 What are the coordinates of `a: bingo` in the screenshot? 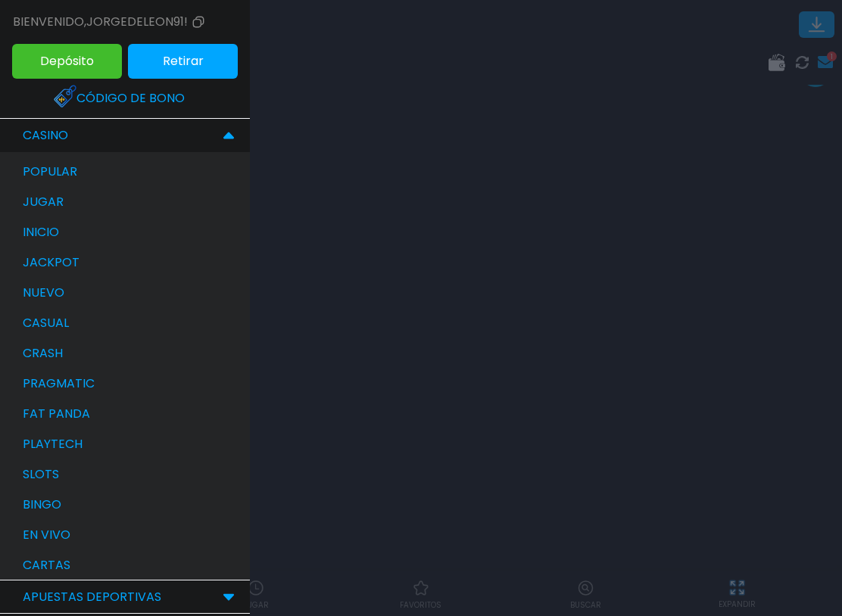 It's located at (133, 505).